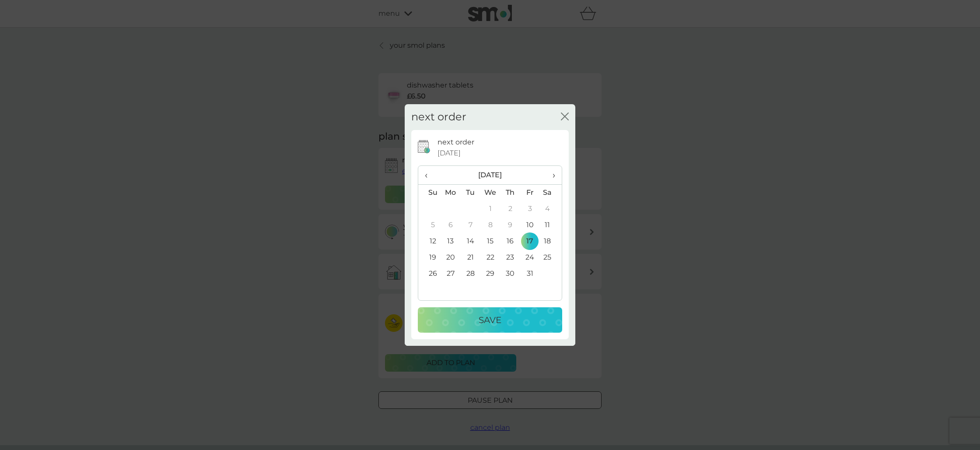  I want to click on button: Save, so click(490, 320).